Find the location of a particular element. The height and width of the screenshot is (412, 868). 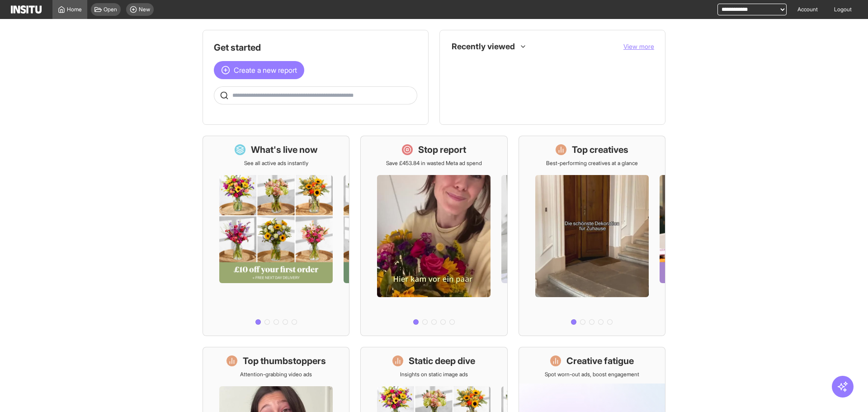

span: Home is located at coordinates (74, 10).